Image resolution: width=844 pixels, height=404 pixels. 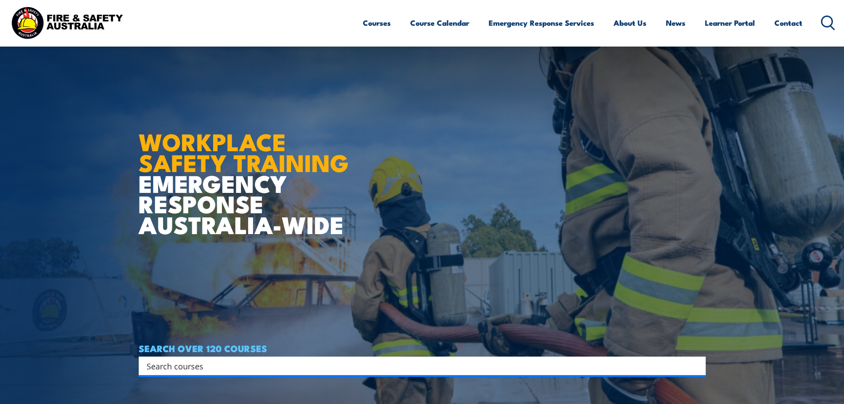 I want to click on a: News, so click(x=676, y=23).